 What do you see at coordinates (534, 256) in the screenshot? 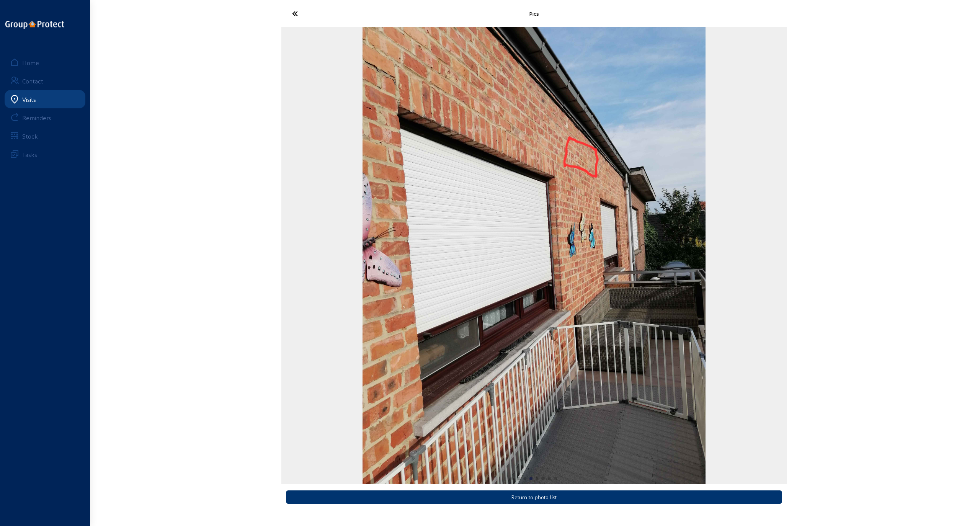
I see `img: 7b2561ee-19b4-970c-e15d-5e378d6d1943.jpeg` at bounding box center [534, 256].